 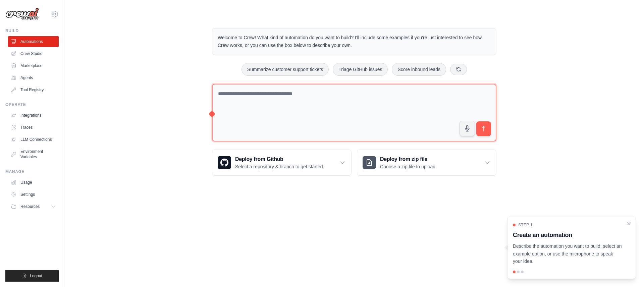 I want to click on h3: Create an automation, so click(x=567, y=235).